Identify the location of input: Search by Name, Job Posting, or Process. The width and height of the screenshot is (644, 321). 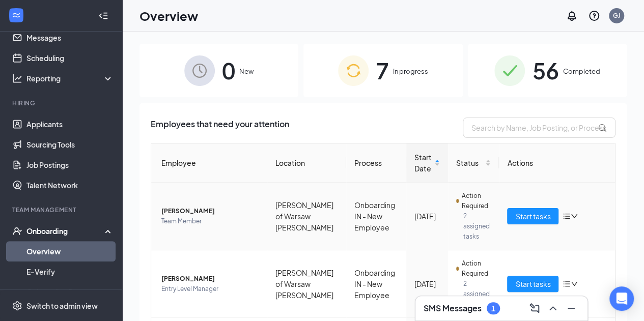
(539, 127).